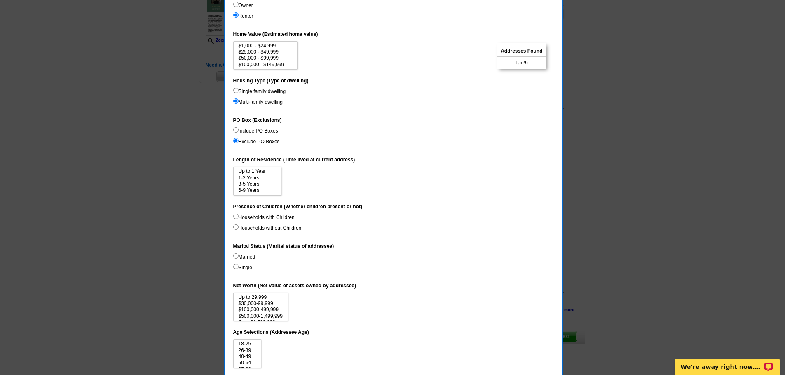  What do you see at coordinates (243, 16) in the screenshot?
I see `label: Renter` at bounding box center [243, 16].